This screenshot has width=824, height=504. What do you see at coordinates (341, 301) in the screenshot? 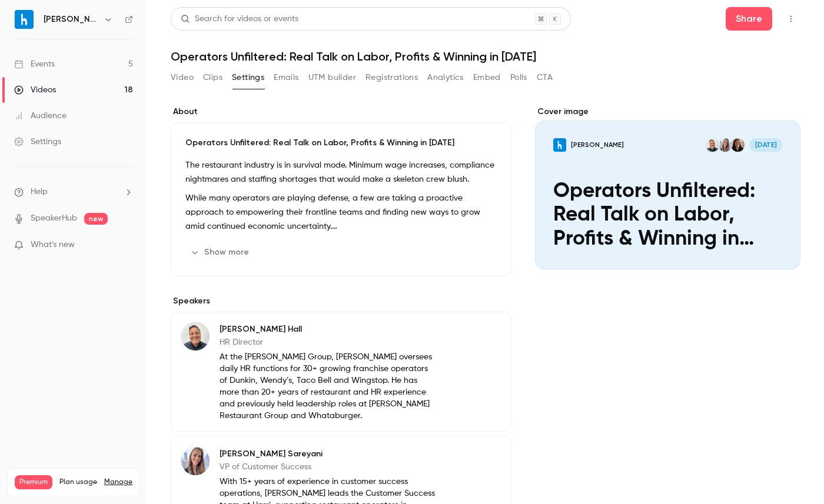
I see `label: Speakers` at bounding box center [341, 301].